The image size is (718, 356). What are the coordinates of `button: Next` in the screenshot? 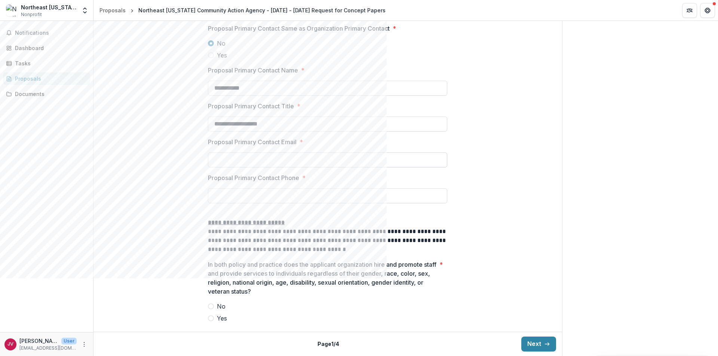 It's located at (538, 344).